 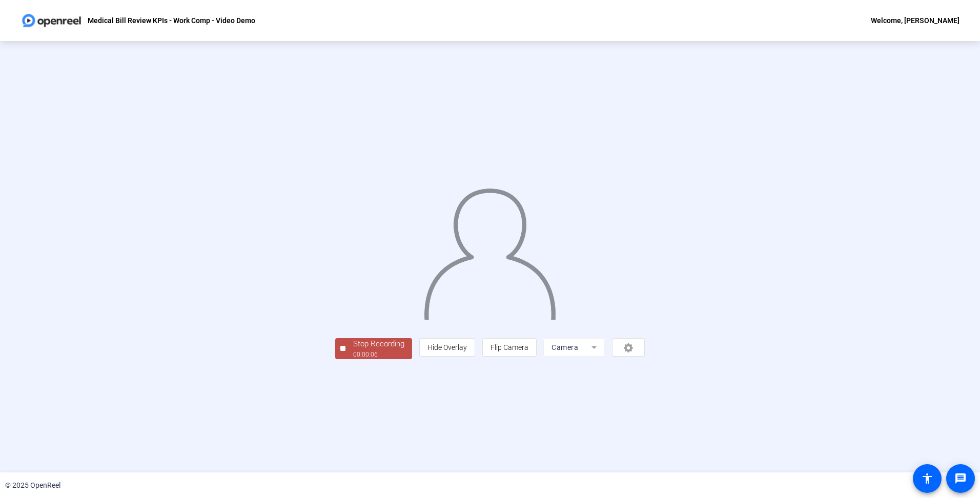 What do you see at coordinates (510, 347) in the screenshot?
I see `button: Flip Camera` at bounding box center [510, 347].